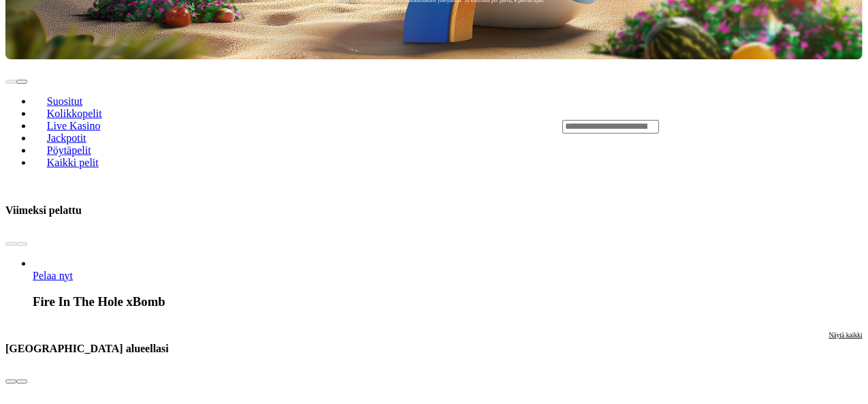 Image resolution: width=868 pixels, height=404 pixels. I want to click on header: Lobby, so click(434, 126).